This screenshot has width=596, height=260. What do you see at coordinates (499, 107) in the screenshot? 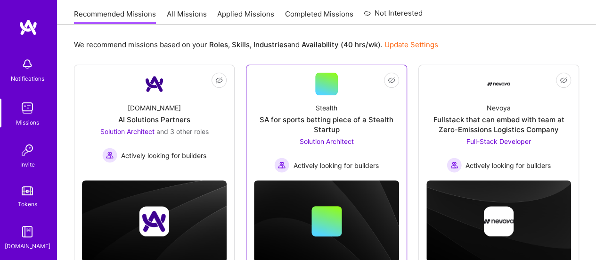
I see `div: Nevoya` at bounding box center [499, 107].